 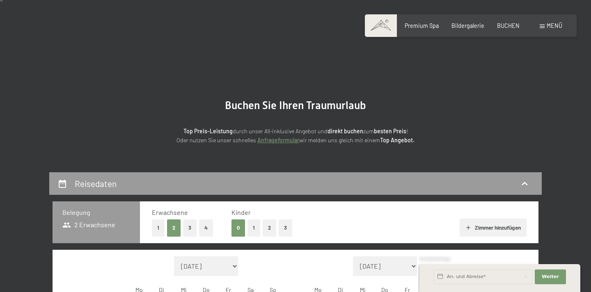 I want to click on span: 1, so click(x=420, y=278).